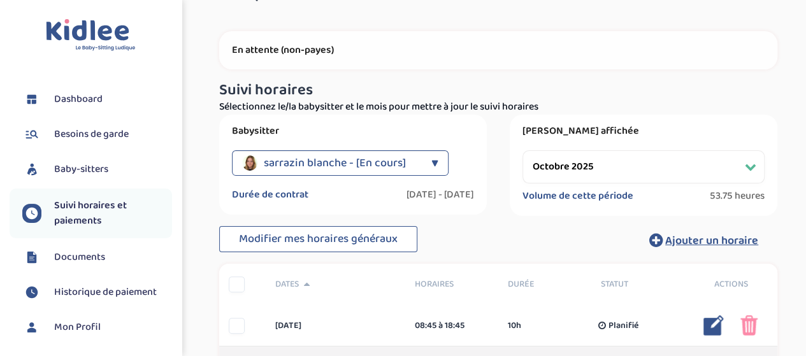  What do you see at coordinates (32, 169) in the screenshot?
I see `img: babysitters.svg` at bounding box center [32, 169].